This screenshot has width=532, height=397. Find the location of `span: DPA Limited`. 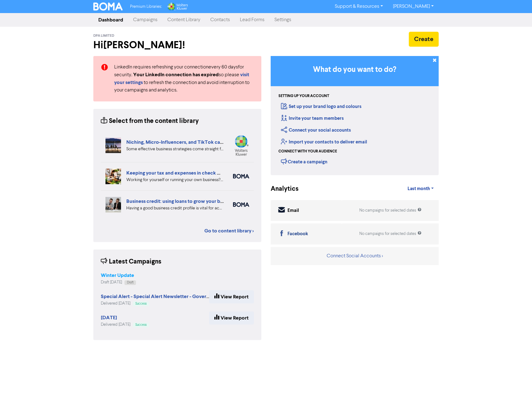

span: DPA Limited is located at coordinates (104, 35).